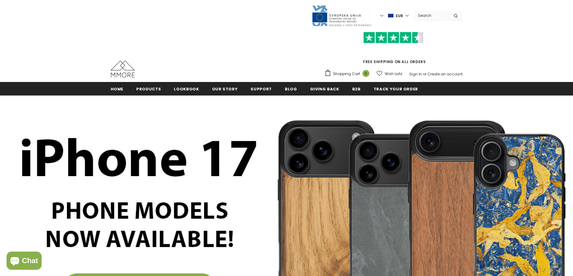 The image size is (573, 276). I want to click on span: Blog, so click(291, 89).